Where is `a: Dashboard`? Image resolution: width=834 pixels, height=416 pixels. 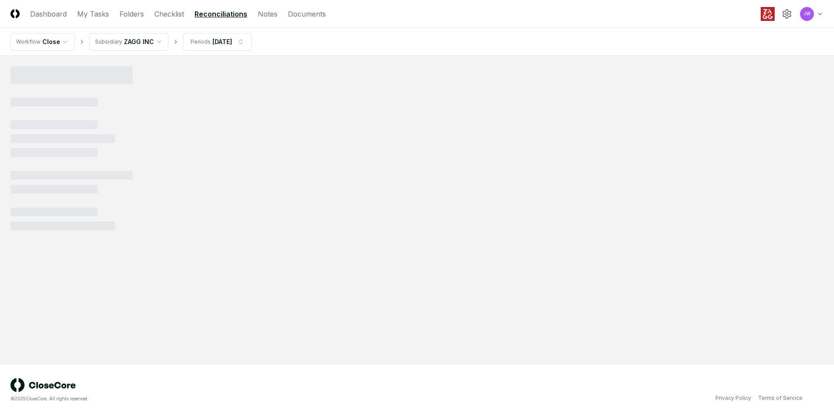 a: Dashboard is located at coordinates (48, 14).